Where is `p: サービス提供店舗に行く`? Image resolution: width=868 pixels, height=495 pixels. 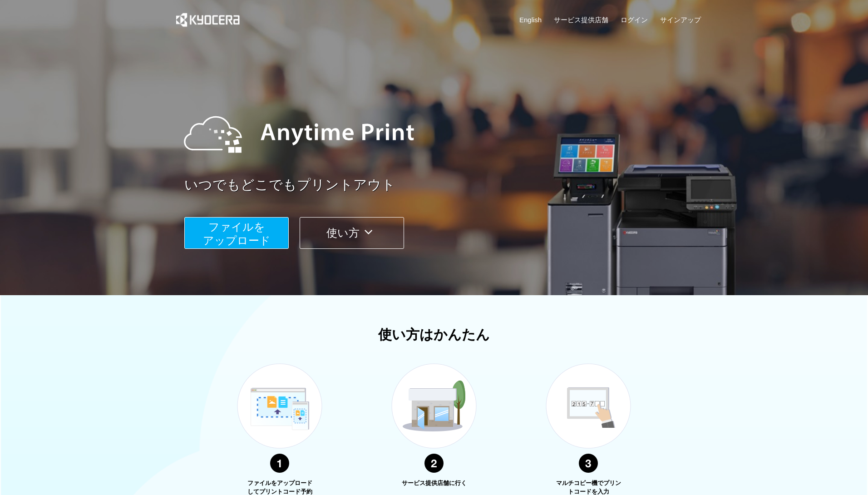
p: サービス提供店舗に行く is located at coordinates (434, 483).